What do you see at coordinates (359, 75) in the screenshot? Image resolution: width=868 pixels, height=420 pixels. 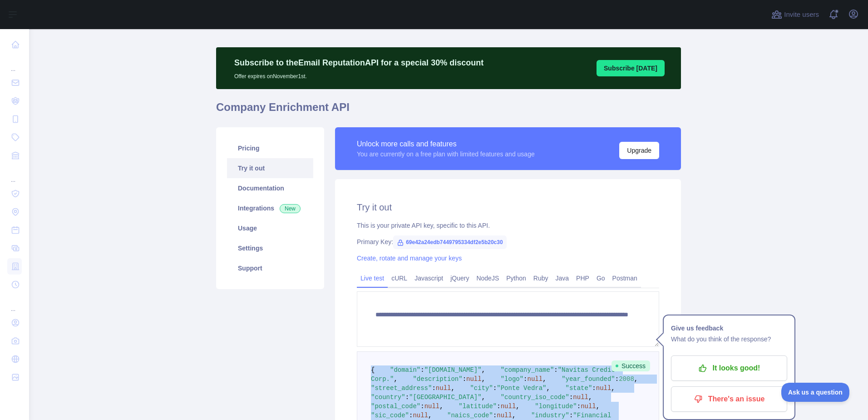 I see `p: Offer expires on November 1st.` at bounding box center [359, 75].